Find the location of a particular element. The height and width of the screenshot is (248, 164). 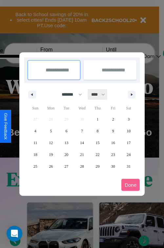

span: 22 is located at coordinates (97, 154).